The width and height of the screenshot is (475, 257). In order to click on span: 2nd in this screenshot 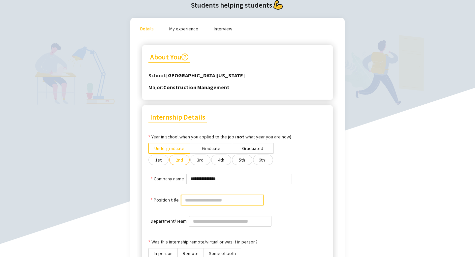, I will do `click(180, 160)`.